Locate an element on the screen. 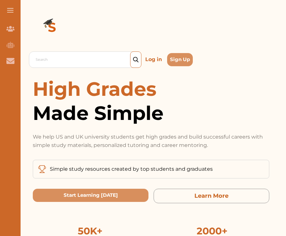 This screenshot has height=236, width=286. button: Start Learning Today is located at coordinates (91, 195).